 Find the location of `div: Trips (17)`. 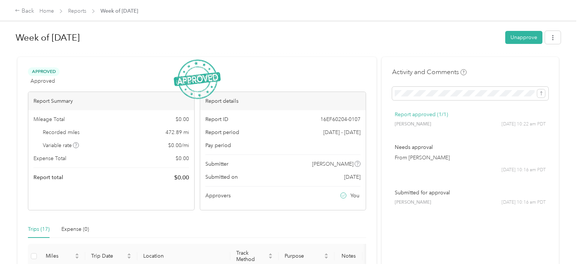

div: Trips (17) is located at coordinates (39, 229).